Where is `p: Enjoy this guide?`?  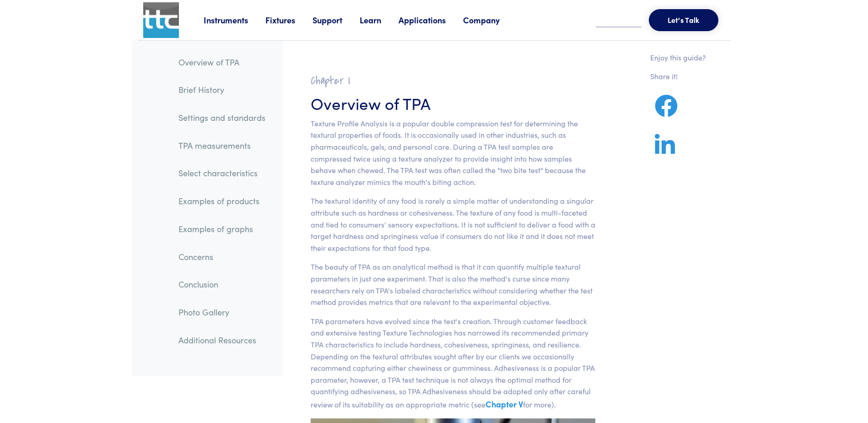
p: Enjoy this guide? is located at coordinates (678, 58).